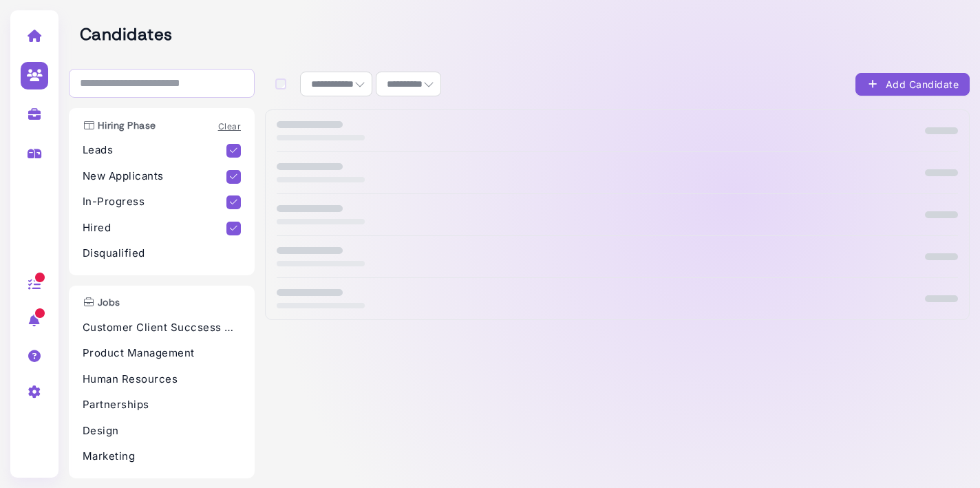 Image resolution: width=980 pixels, height=488 pixels. What do you see at coordinates (912, 84) in the screenshot?
I see `div: Add Candidate` at bounding box center [912, 84].